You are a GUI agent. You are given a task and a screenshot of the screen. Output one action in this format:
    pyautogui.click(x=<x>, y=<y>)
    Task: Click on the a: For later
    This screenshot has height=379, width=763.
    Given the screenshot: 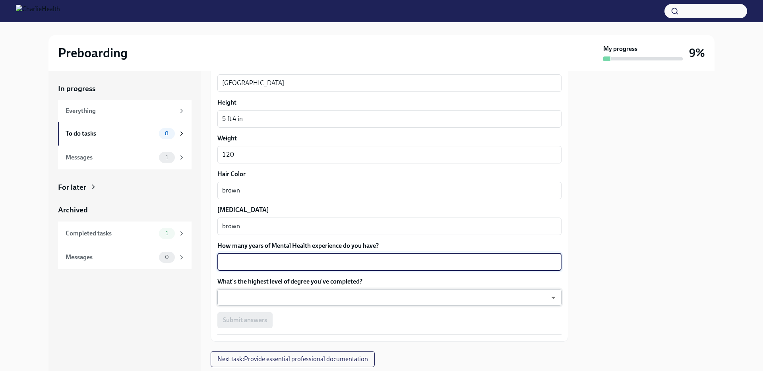 What is the action you would take?
    pyautogui.click(x=125, y=187)
    